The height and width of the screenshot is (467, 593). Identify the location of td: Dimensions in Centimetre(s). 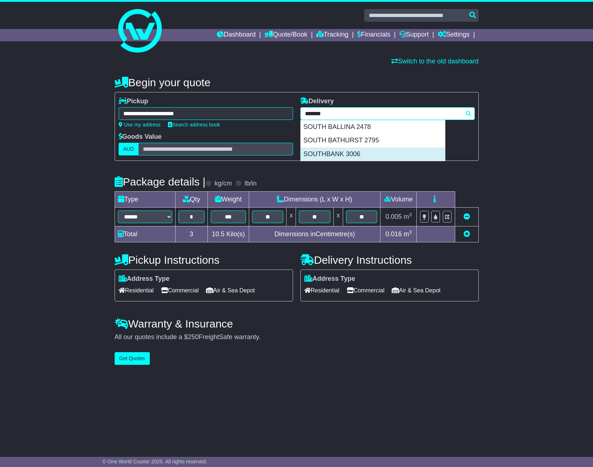
(314, 235).